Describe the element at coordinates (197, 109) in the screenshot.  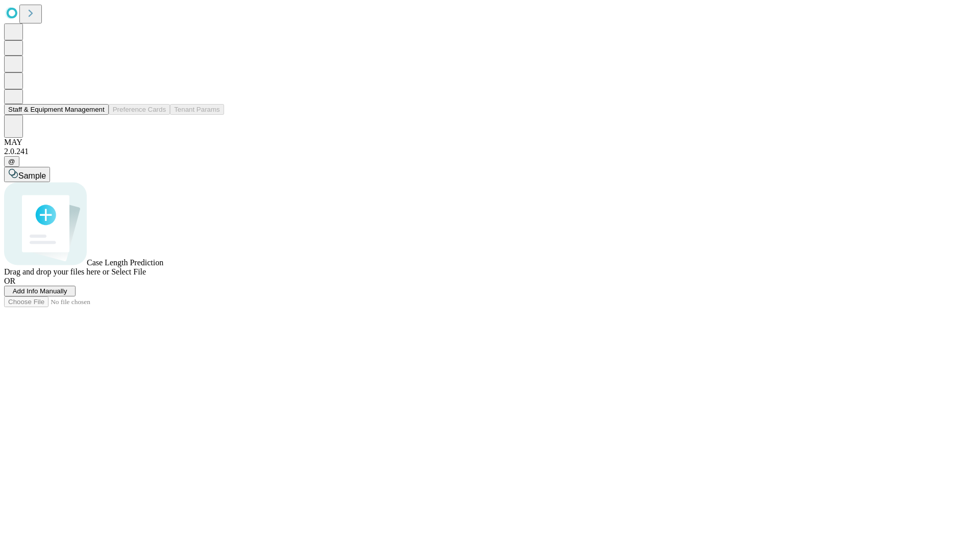
I see `button: Tenant Params` at that location.